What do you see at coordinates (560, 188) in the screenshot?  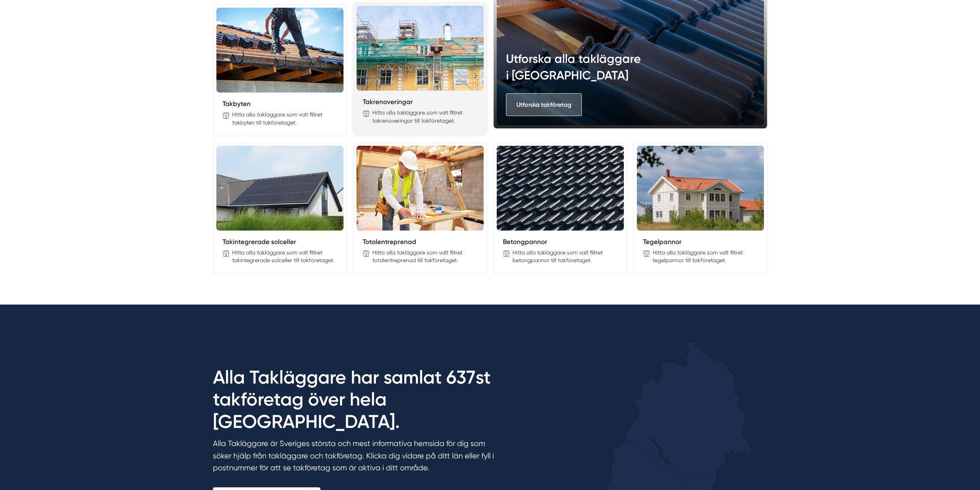 I see `img: Betongpannor` at bounding box center [560, 188].